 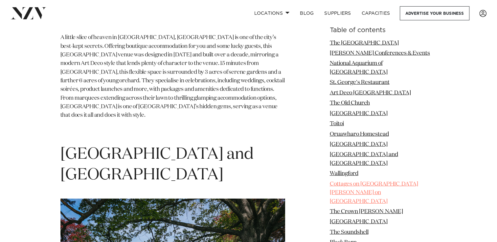 I want to click on a: Wallingford, so click(x=344, y=174).